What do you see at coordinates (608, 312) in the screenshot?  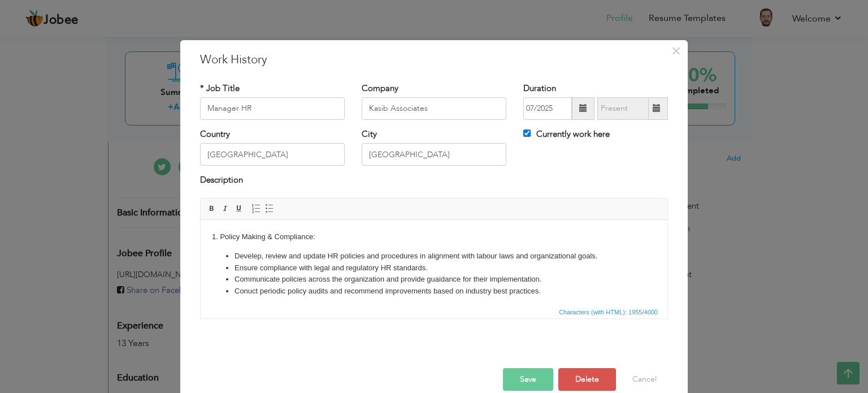 I see `span: Characters (with HTML): 1955/4000` at bounding box center [608, 312].